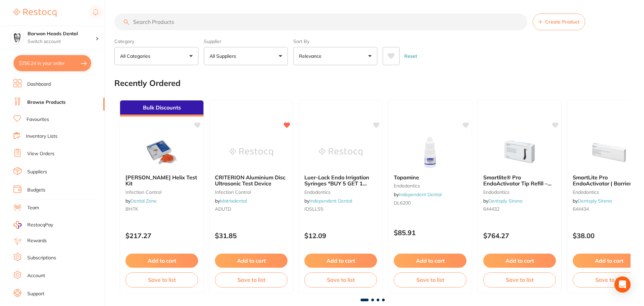  I want to click on button: $256.24 in your order, so click(52, 63).